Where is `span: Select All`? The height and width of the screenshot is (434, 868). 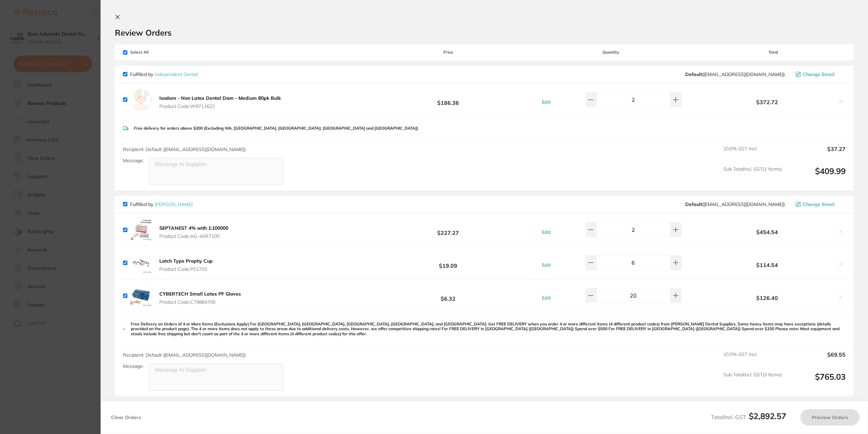
span: Select All is located at coordinates (157, 52).